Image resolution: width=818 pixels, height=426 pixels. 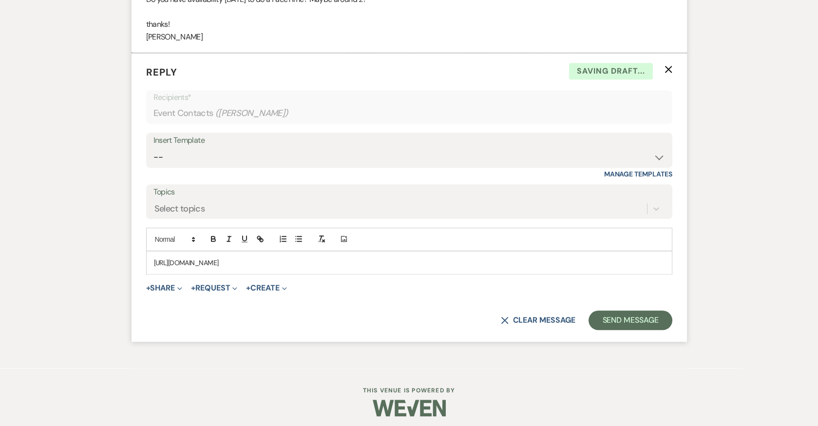 What do you see at coordinates (538, 320) in the screenshot?
I see `button: Clear message` at bounding box center [538, 320].